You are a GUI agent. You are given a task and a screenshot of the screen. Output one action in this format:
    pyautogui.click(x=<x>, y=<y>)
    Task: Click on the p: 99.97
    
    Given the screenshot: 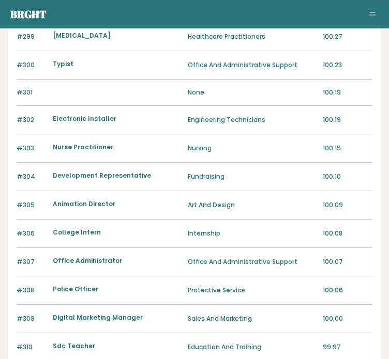 What is the action you would take?
    pyautogui.click(x=347, y=347)
    